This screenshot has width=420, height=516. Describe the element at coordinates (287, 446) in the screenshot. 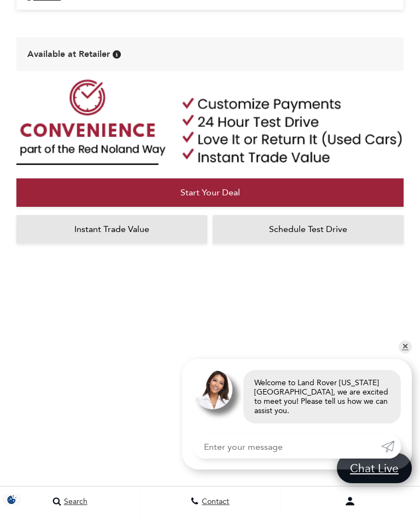

I see `input: Enter your message` at that location.